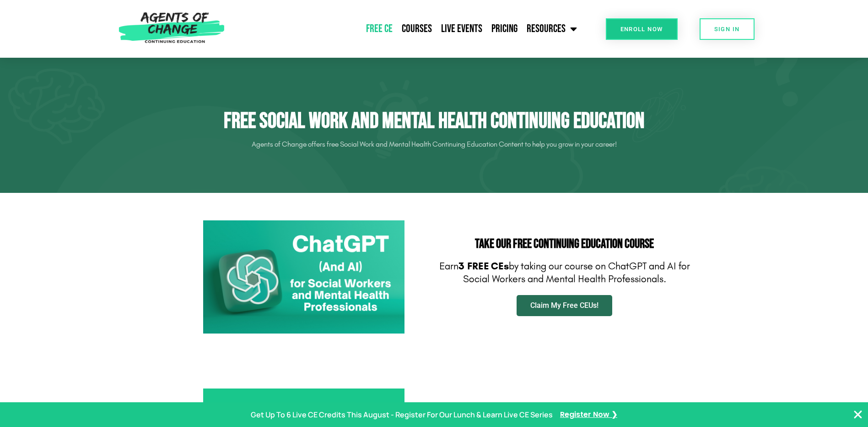 The image size is (868, 427). I want to click on a: Enroll Now, so click(641, 28).